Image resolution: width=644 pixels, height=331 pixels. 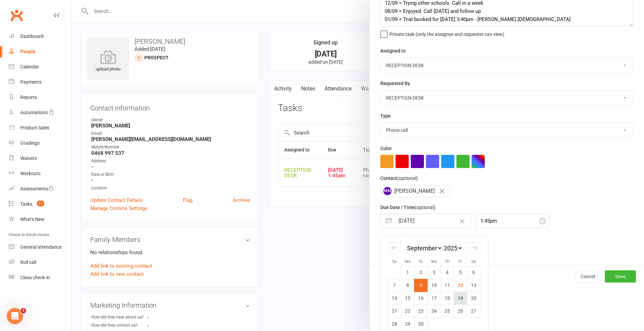 I want to click on a: Tasks 17, so click(x=40, y=204).